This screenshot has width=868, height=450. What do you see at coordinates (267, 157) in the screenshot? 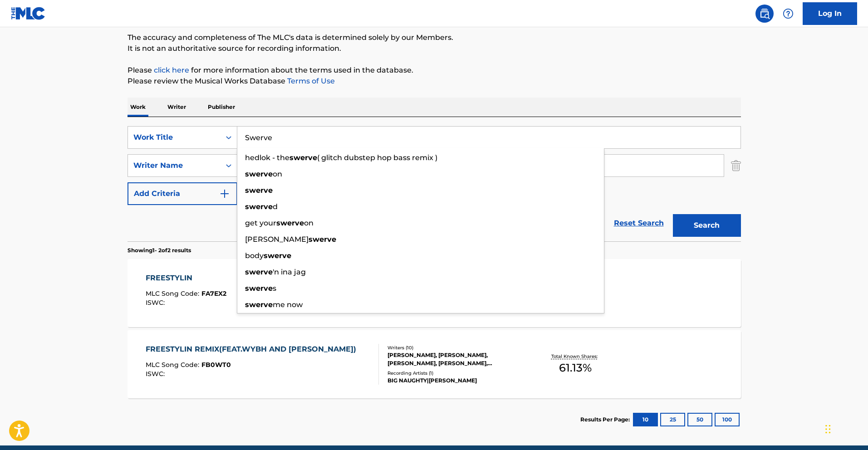
I see `span: hedlok - the` at bounding box center [267, 157].